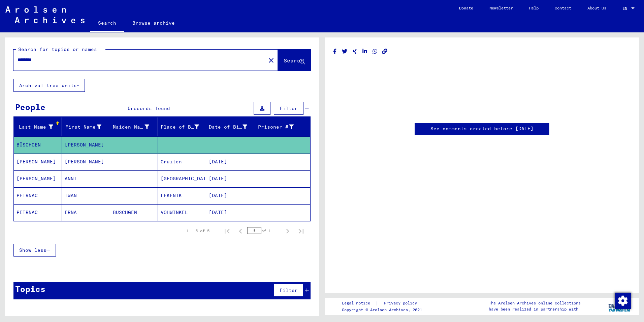 The height and width of the screenshot is (322, 644). I want to click on a: Legal notice, so click(359, 303).